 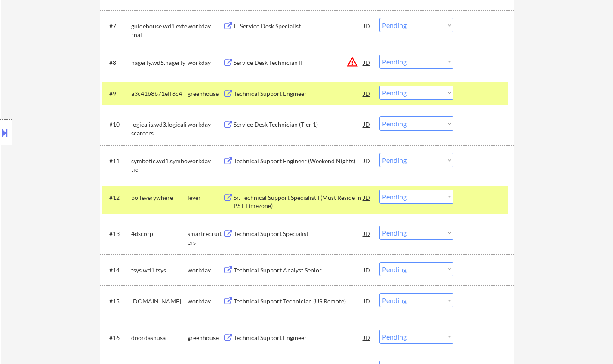 I want to click on div: #13, so click(x=117, y=234).